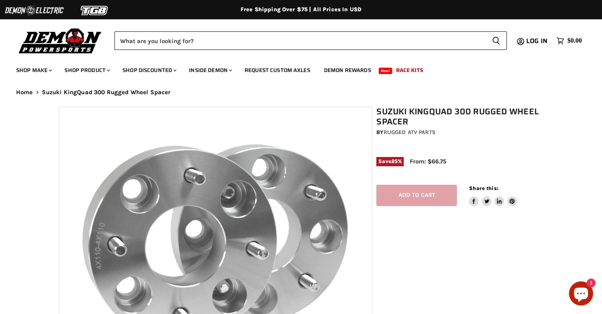  Describe the element at coordinates (25, 92) in the screenshot. I see `a: Home` at that location.